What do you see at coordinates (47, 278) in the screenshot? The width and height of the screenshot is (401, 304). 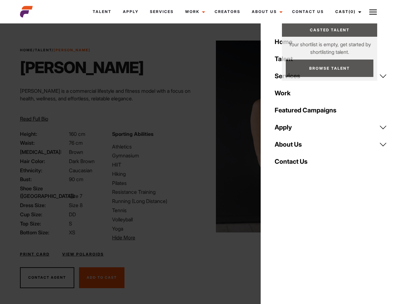 I see `button: Contact Agent` at bounding box center [47, 278].